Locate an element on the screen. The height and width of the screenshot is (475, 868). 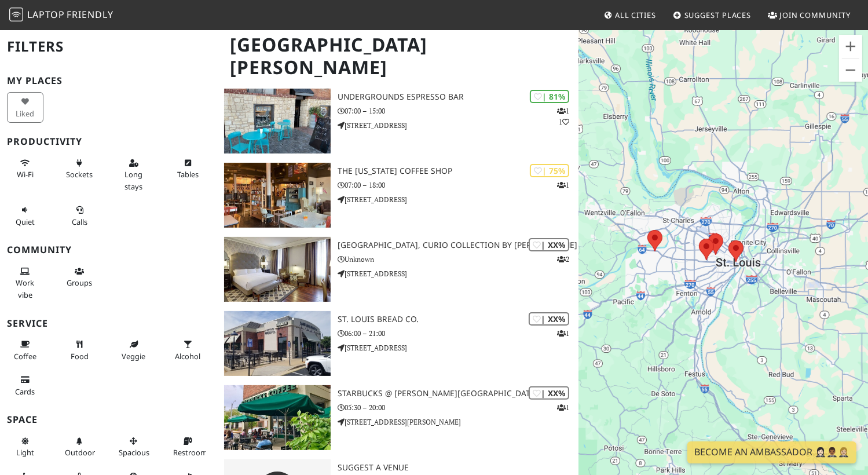
p: Unknown is located at coordinates (458, 259).